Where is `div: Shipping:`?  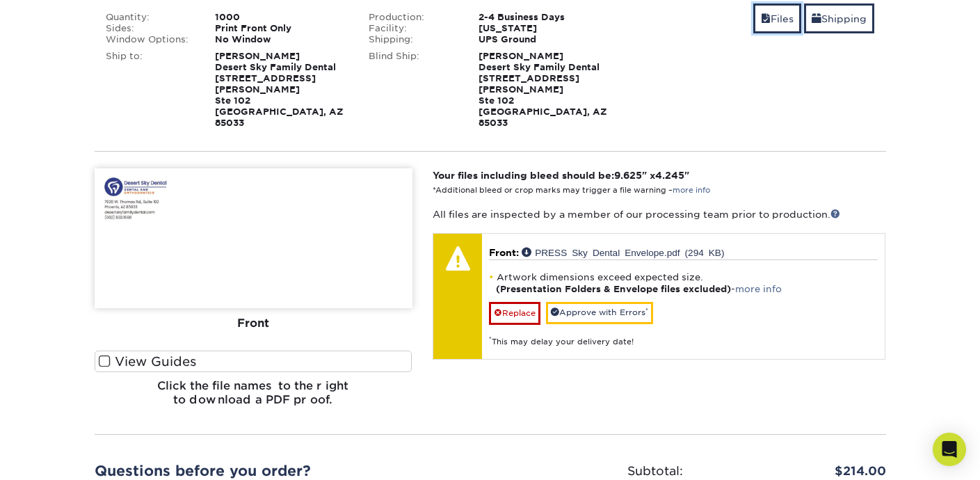 div: Shipping: is located at coordinates (414, 40).